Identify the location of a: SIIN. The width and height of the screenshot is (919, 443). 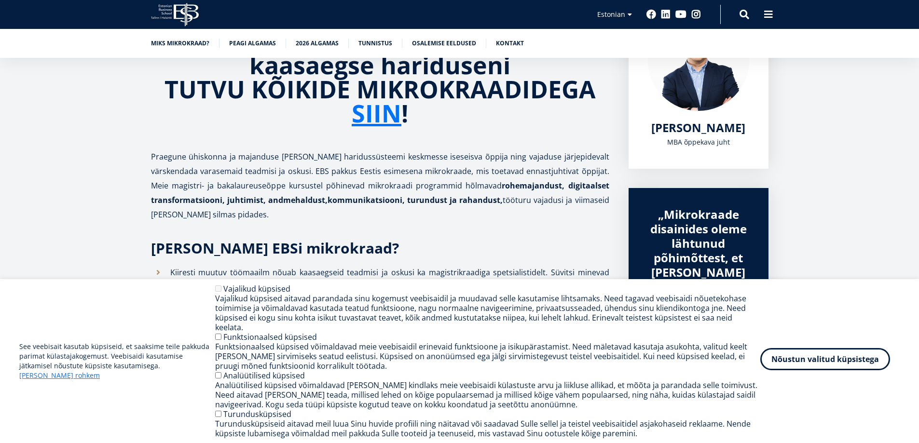
(376, 113).